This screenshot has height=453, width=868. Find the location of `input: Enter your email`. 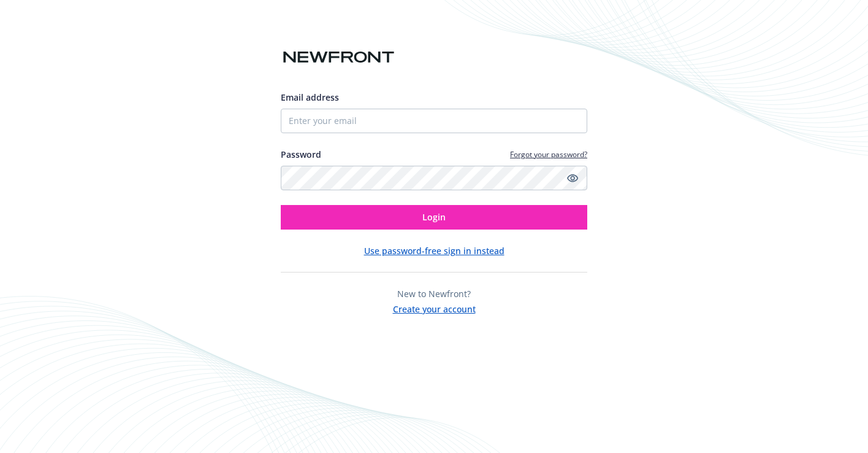

input: Enter your email is located at coordinates (434, 120).